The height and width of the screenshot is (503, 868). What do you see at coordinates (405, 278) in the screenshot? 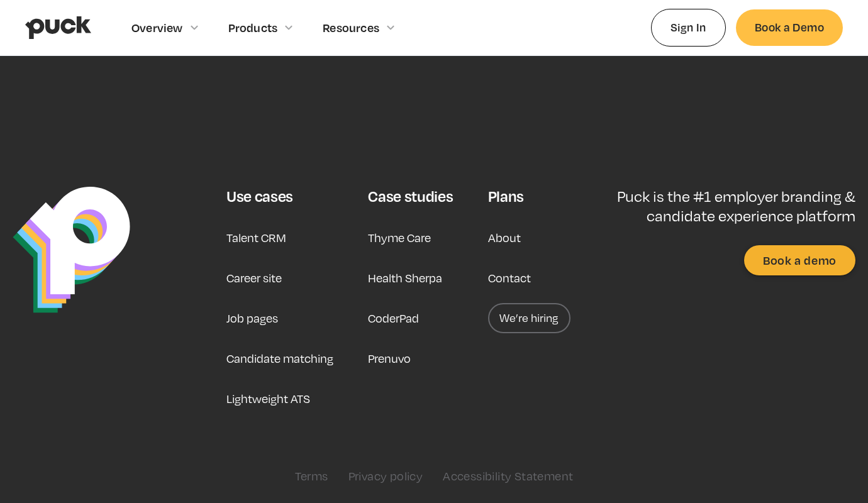
I see `a: Health Sherpa` at bounding box center [405, 278].